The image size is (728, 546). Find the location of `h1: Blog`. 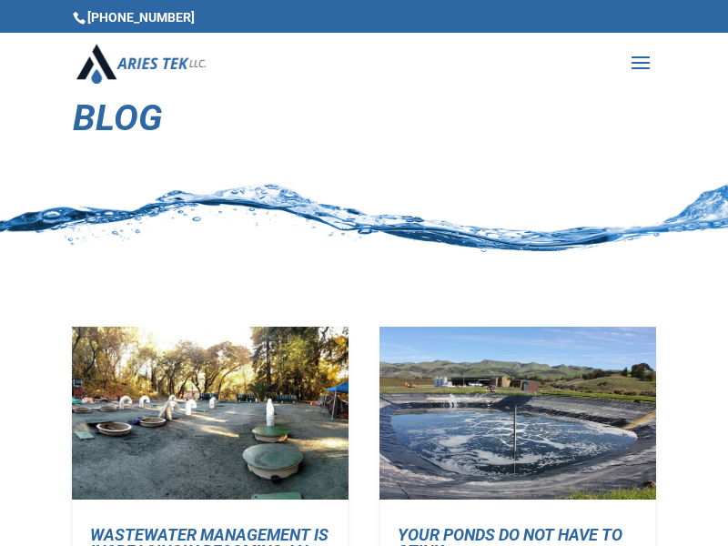

h1: Blog is located at coordinates (364, 123).